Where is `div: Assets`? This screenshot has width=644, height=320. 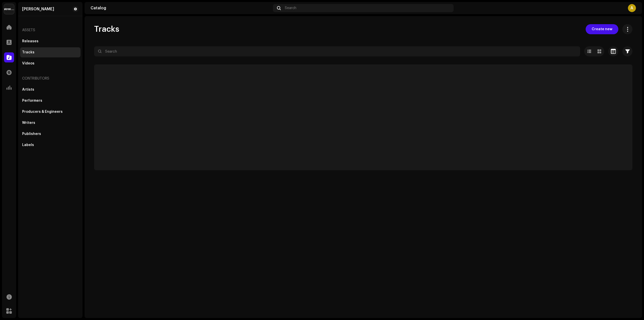 div: Assets is located at coordinates (50, 30).